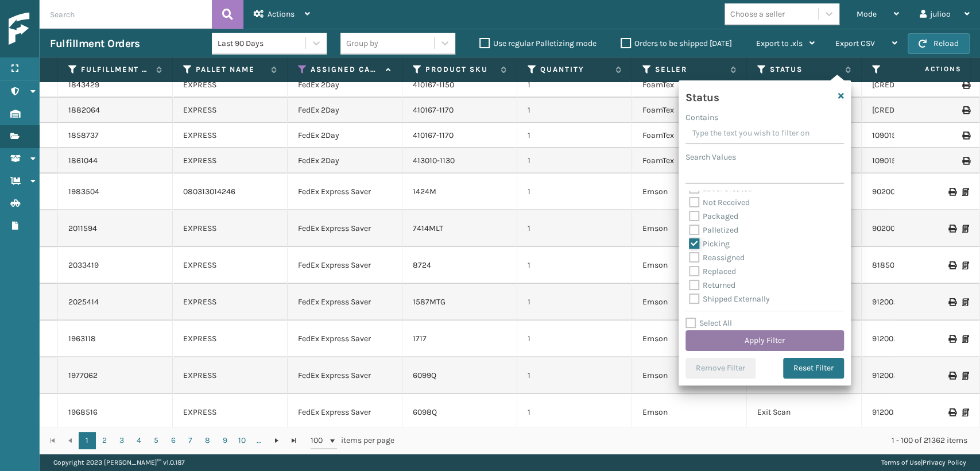 The image size is (980, 471). What do you see at coordinates (689, 440) in the screenshot?
I see `div: 1 - 100 of 21362 items` at bounding box center [689, 440].